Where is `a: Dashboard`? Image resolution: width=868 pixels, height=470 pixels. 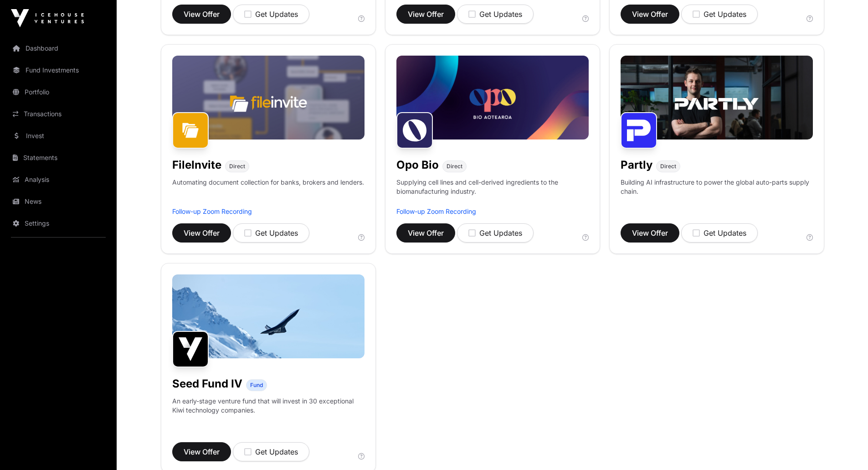 a: Dashboard is located at coordinates (58, 48).